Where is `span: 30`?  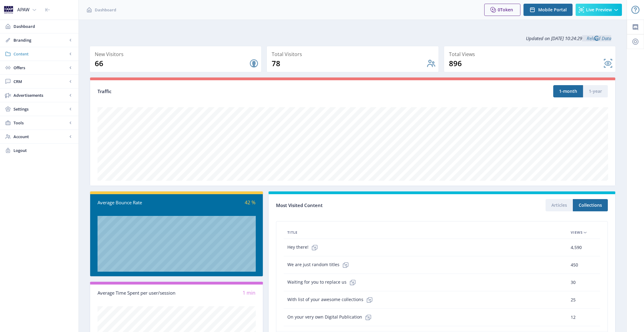 span: 30 is located at coordinates (573, 282).